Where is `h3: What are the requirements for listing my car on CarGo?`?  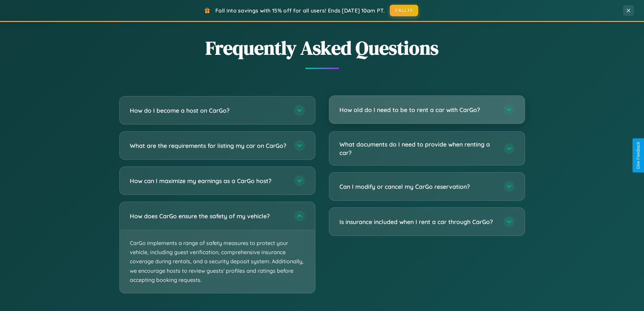 h3: What are the requirements for listing my car on CarGo? is located at coordinates (209, 146).